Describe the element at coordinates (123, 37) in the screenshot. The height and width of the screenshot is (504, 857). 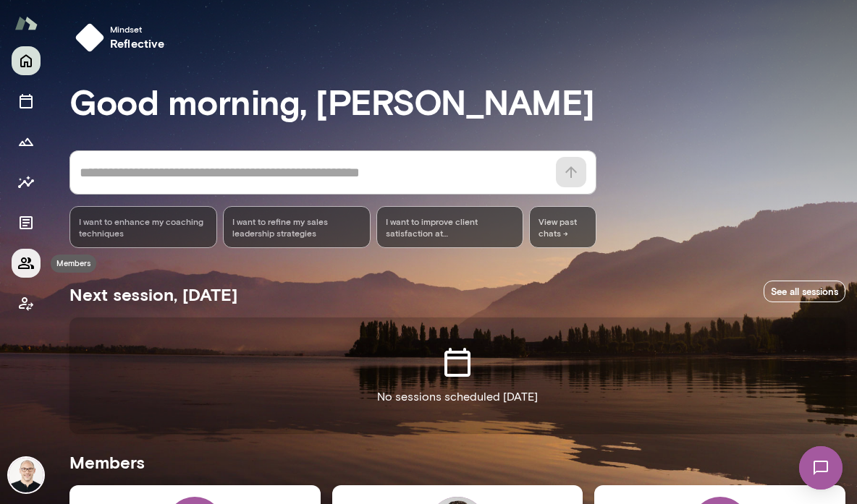
I see `button: Mindsetreflective` at that location.